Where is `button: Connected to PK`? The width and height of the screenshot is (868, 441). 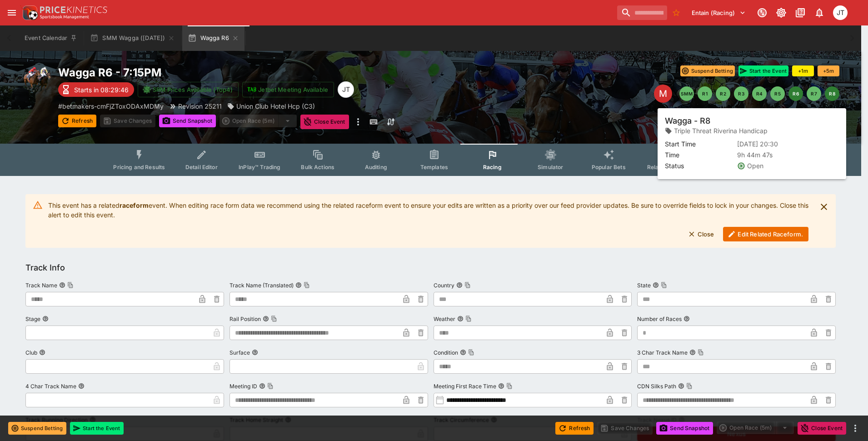 button: Connected to PK is located at coordinates (762, 12).